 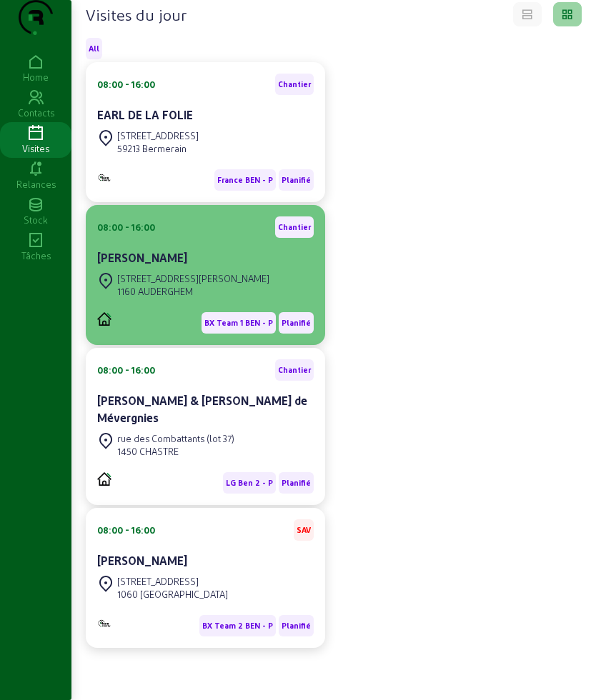 I want to click on div: rue des Combattants (lot 37), so click(x=176, y=439).